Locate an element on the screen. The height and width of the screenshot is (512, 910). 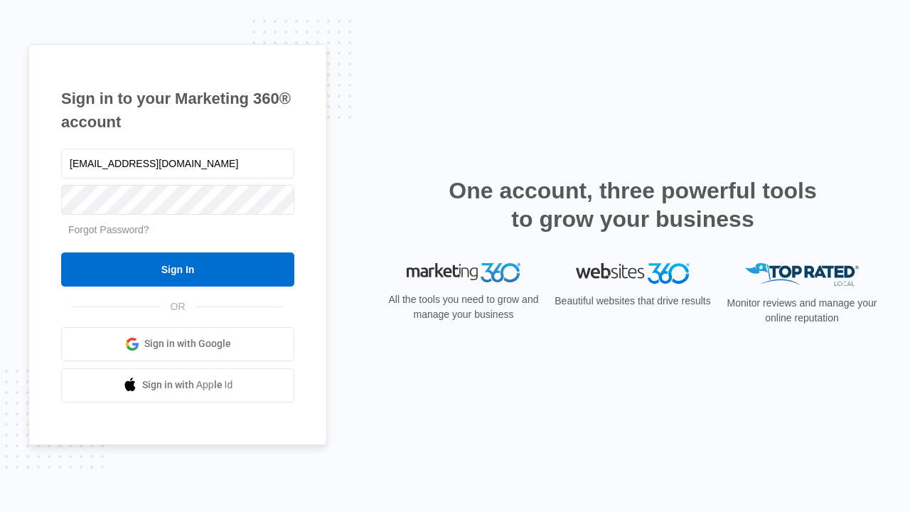
a: Sign in with Google is located at coordinates (178, 344).